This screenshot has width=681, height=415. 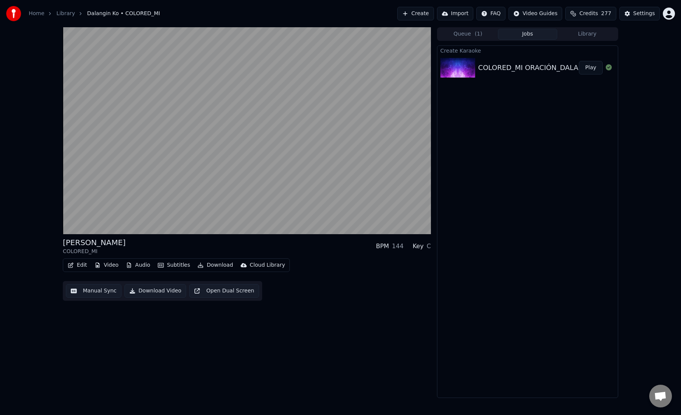 I want to click on a: Home, so click(x=36, y=14).